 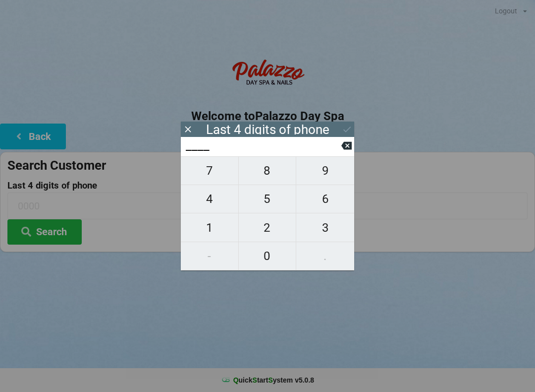 I want to click on button: 5, so click(x=268, y=199).